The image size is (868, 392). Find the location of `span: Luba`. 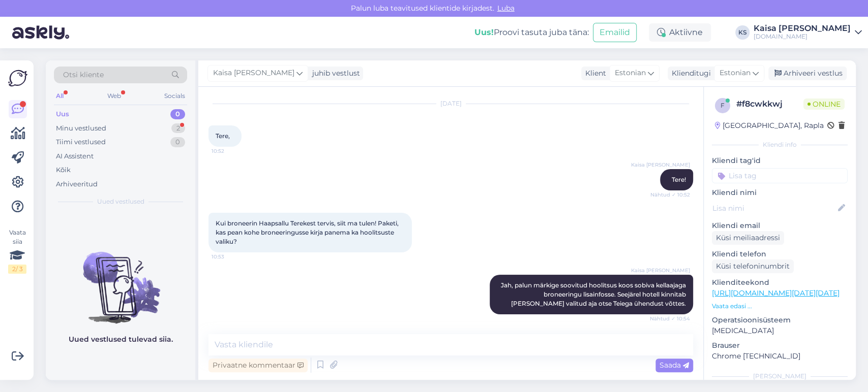

span: Luba is located at coordinates (506, 8).